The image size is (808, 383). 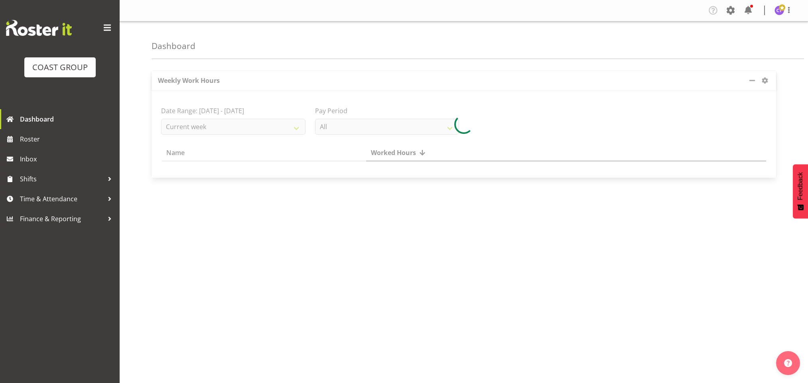 What do you see at coordinates (62, 219) in the screenshot?
I see `span: Finance & Reporting` at bounding box center [62, 219].